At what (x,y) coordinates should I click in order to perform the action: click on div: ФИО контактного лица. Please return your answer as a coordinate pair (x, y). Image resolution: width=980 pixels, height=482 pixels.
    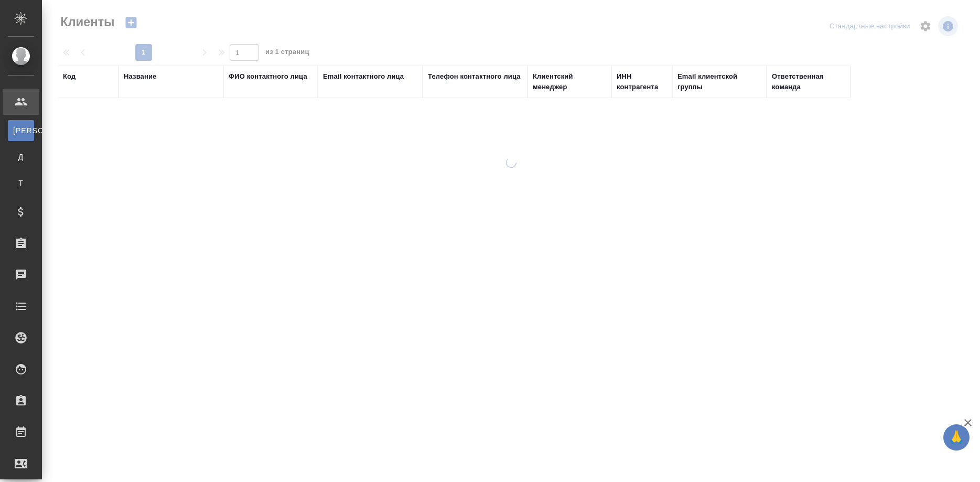
    Looking at the image, I should click on (268, 77).